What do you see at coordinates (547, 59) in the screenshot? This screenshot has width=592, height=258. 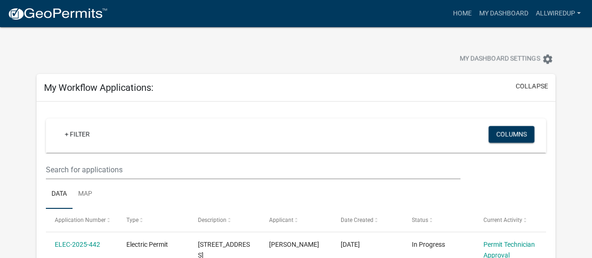 I see `i: settings` at bounding box center [547, 59].